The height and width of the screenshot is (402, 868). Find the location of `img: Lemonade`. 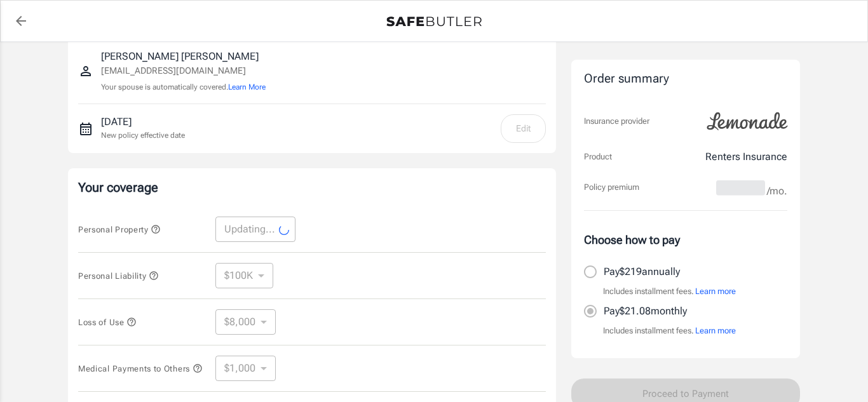

img: Lemonade is located at coordinates (747, 122).